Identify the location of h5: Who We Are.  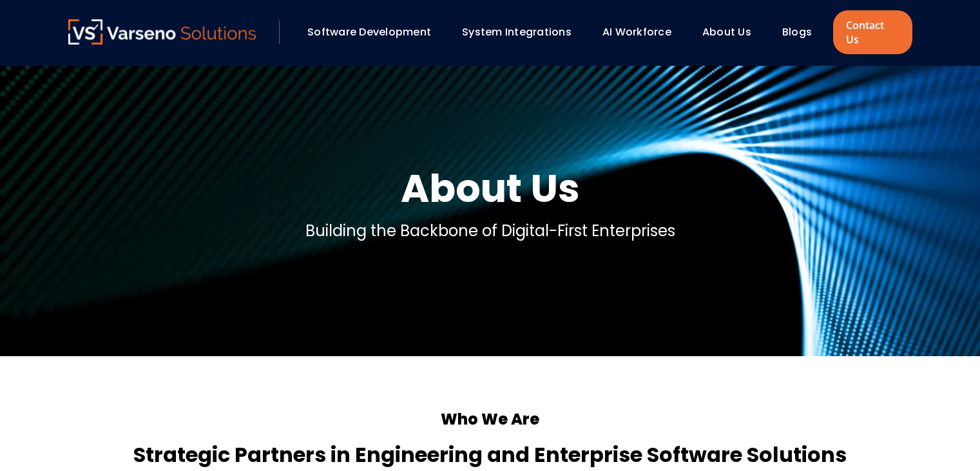
(490, 419).